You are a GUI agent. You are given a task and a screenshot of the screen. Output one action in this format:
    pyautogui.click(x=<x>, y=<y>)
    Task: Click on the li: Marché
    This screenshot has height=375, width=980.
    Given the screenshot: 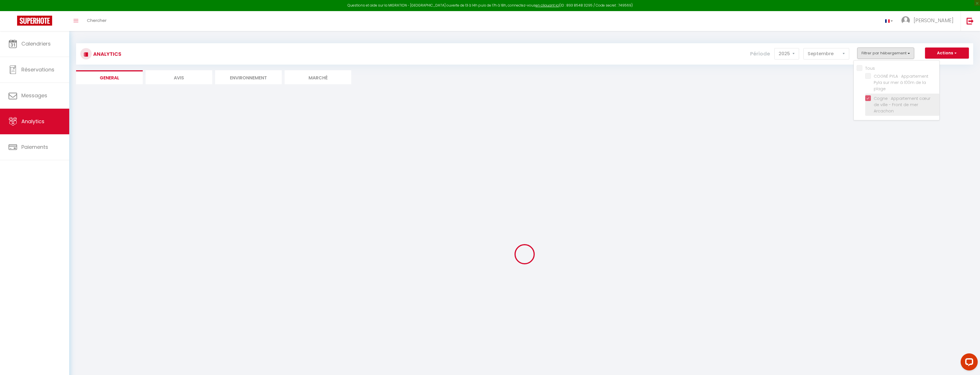 What is the action you would take?
    pyautogui.click(x=318, y=77)
    